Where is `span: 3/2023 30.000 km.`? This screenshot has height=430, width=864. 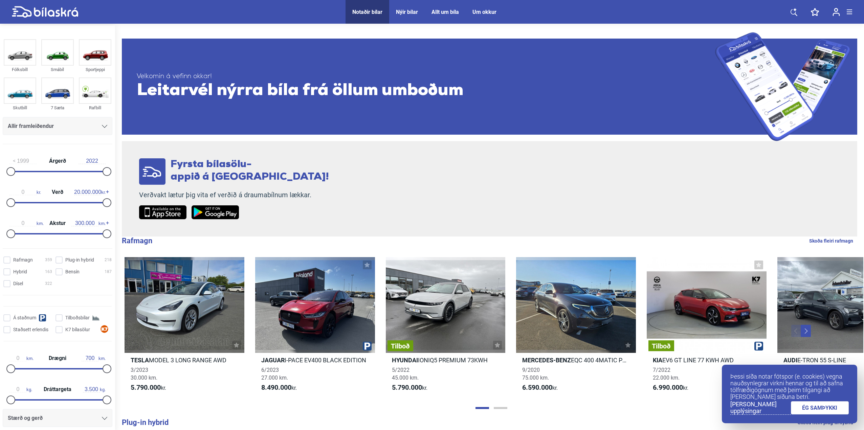 span: 3/2023 30.000 km. is located at coordinates (144, 374).